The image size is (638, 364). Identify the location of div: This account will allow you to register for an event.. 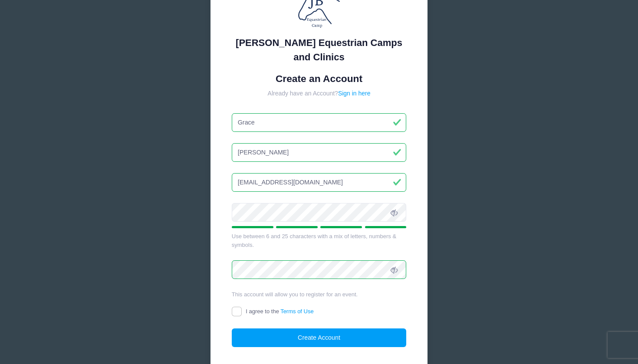
(319, 295).